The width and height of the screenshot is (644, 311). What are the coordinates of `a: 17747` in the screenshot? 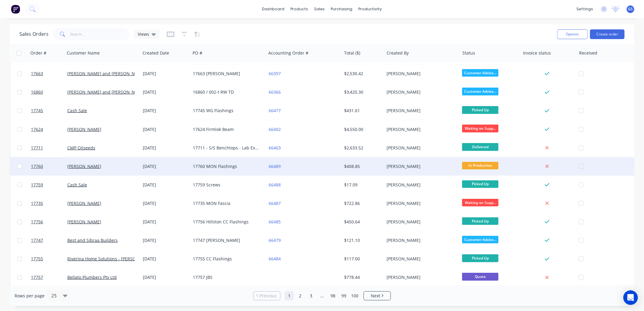 It's located at (49, 241).